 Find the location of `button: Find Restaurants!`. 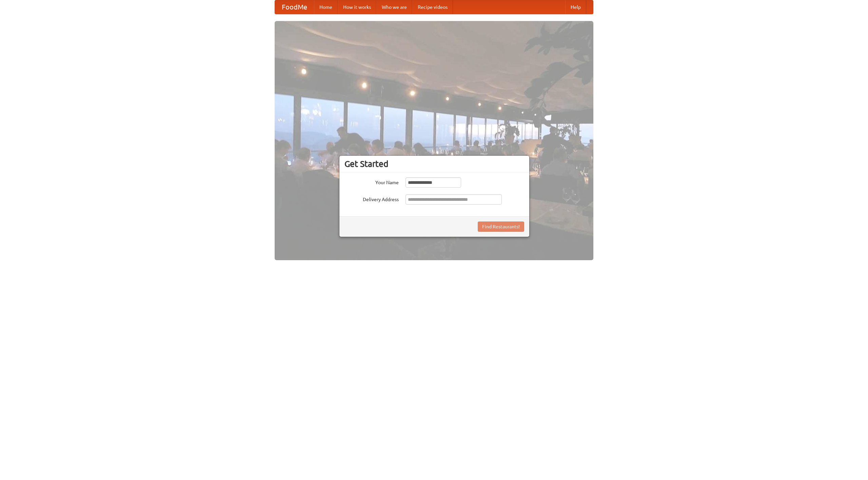

button: Find Restaurants! is located at coordinates (501, 226).